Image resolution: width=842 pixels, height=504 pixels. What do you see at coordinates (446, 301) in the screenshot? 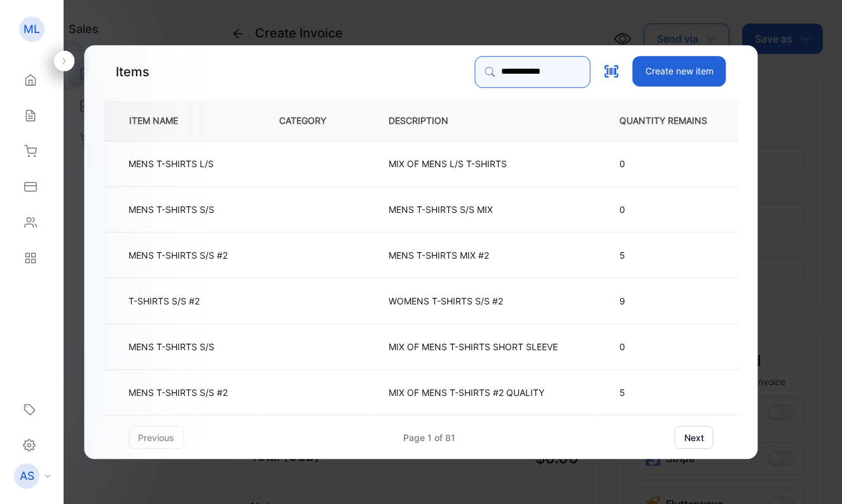
I see `p: WOMENS T-SHIRTS S/S #2` at bounding box center [446, 301].